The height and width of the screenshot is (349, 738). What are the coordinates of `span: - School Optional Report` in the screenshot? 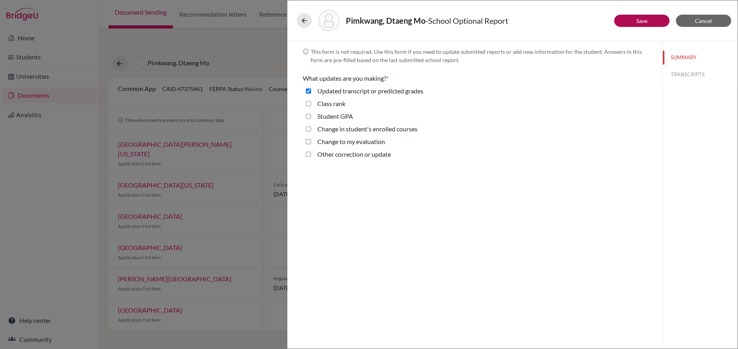 It's located at (466, 21).